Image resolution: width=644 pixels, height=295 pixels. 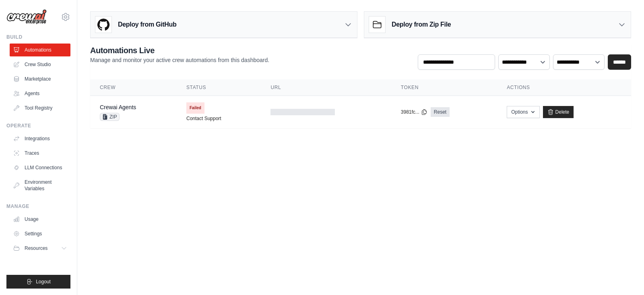 I want to click on a: Automations, so click(x=40, y=50).